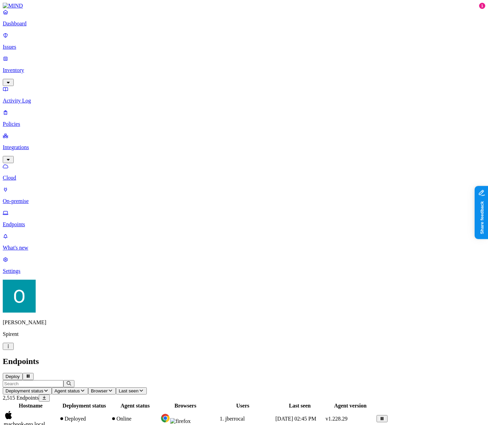 This screenshot has height=425, width=488. I want to click on p: Dashboard, so click(244, 24).